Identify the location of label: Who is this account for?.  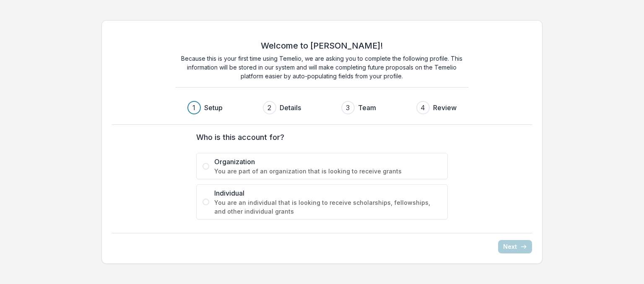
(319, 137).